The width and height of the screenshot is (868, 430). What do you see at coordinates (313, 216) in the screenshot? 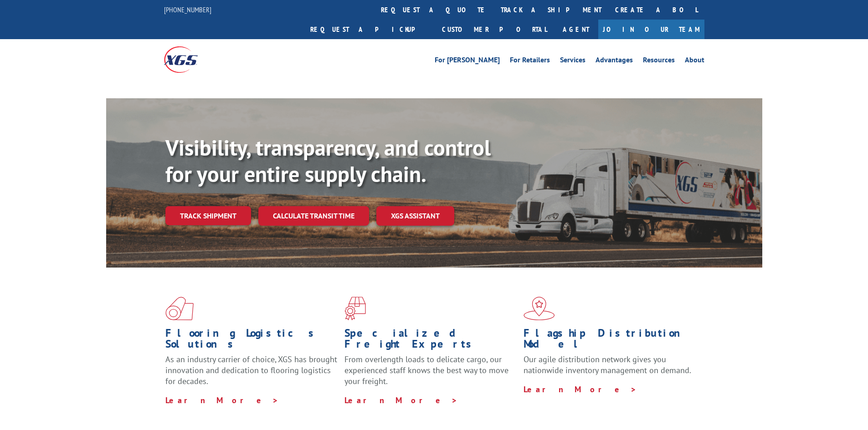
I see `a: Calculate transit time` at bounding box center [313, 216].